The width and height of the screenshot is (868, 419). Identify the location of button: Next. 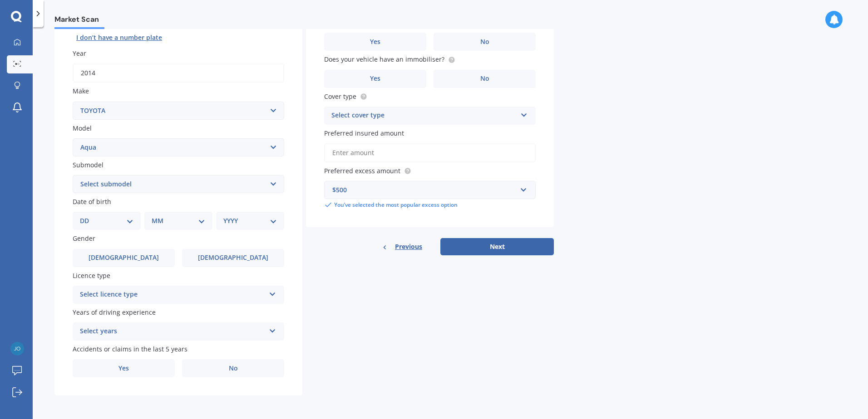
(497, 246).